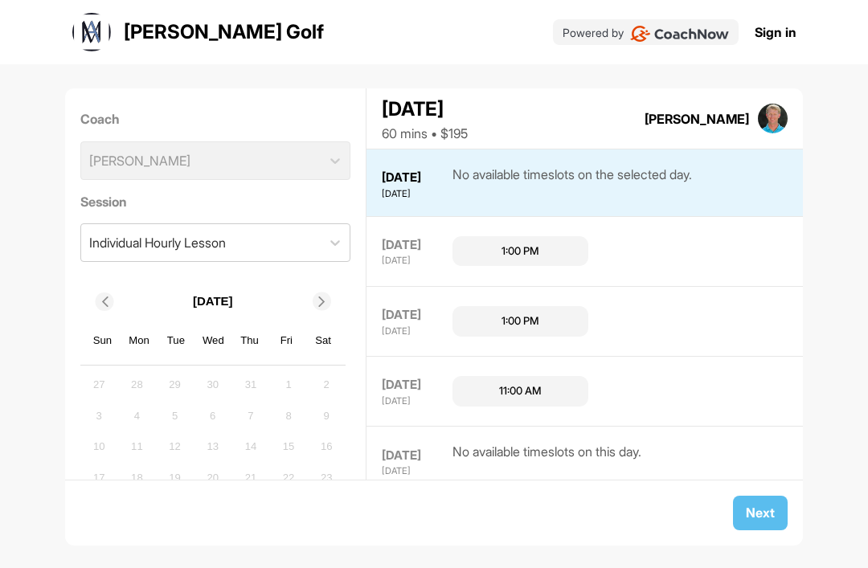  What do you see at coordinates (213, 415) in the screenshot?
I see `div: Not available Wednesday, August 6th, 2025` at bounding box center [213, 415].